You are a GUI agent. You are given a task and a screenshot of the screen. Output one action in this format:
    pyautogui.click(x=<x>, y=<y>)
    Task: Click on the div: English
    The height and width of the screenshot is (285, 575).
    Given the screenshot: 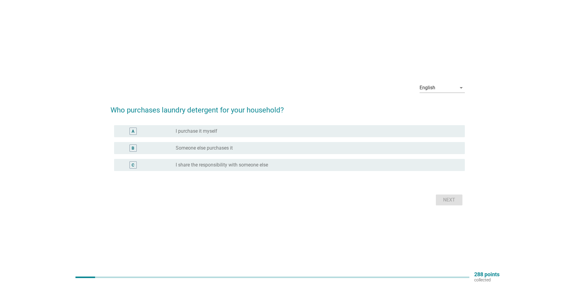 What is the action you would take?
    pyautogui.click(x=427, y=88)
    